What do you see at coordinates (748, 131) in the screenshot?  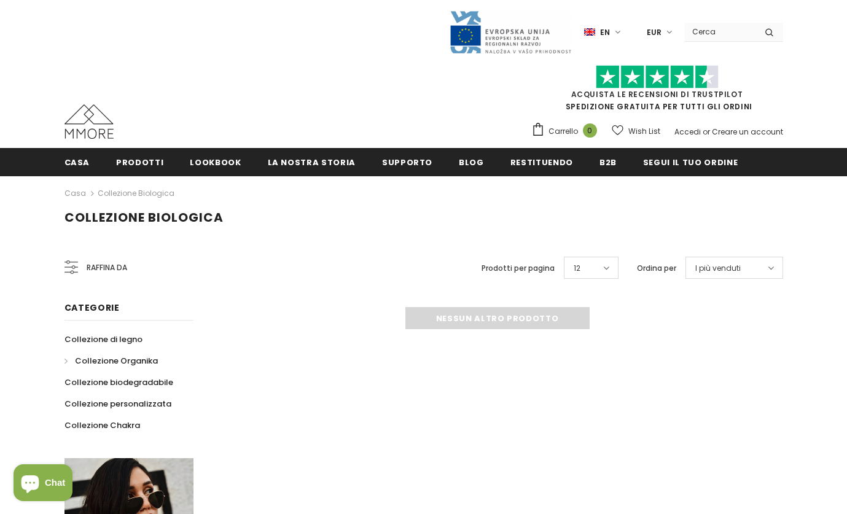 I see `a: Creare un account` at bounding box center [748, 131].